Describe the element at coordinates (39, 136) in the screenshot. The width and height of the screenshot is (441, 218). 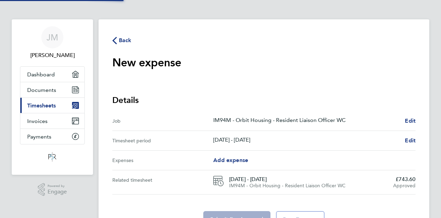
I see `span: Payments` at that location.